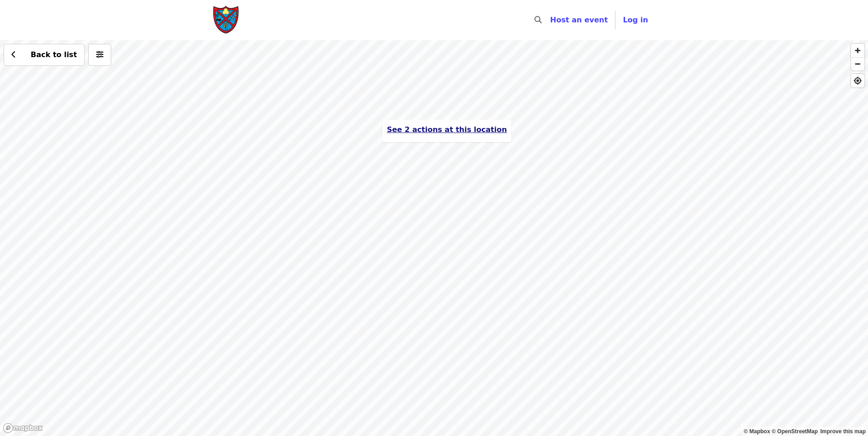 This screenshot has width=868, height=436. I want to click on a: Mapbox logo, so click(23, 427).